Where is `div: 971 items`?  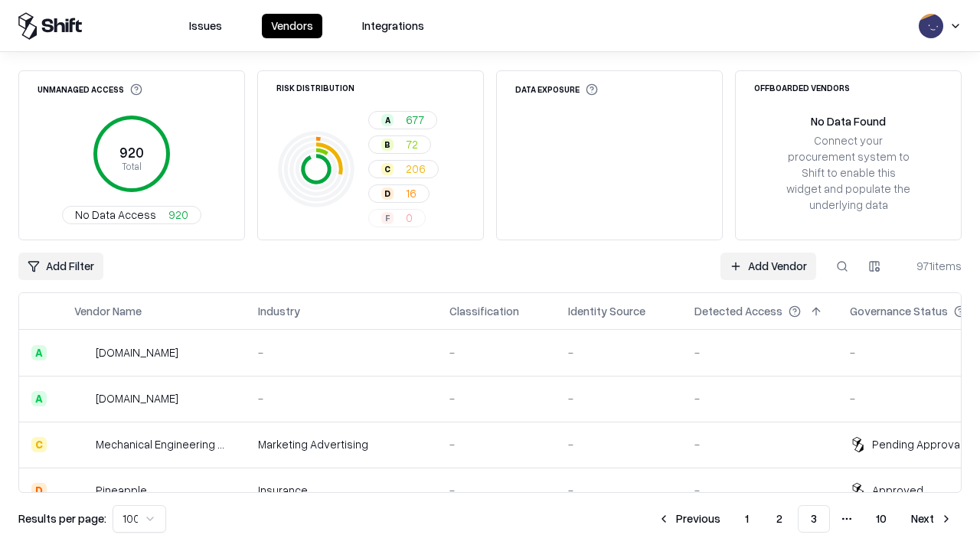
div: 971 items is located at coordinates (931, 266).